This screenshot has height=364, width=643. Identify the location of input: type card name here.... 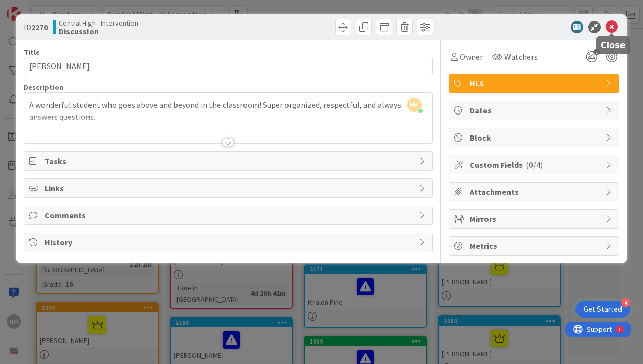
(228, 66).